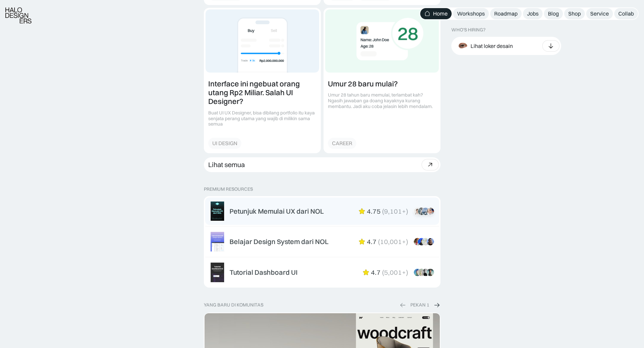 Image resolution: width=644 pixels, height=348 pixels. Describe the element at coordinates (322, 165) in the screenshot. I see `a: Lihat semua` at that location.